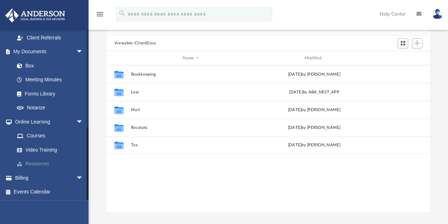 The image size is (448, 224). I want to click on button: Mail, so click(191, 110).